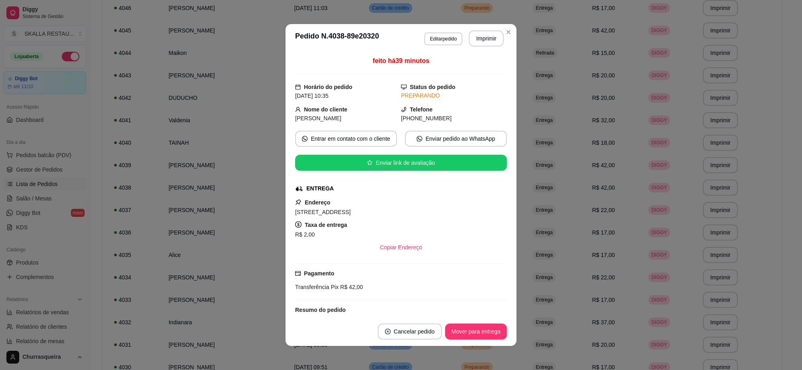 The image size is (802, 370). What do you see at coordinates (410, 332) in the screenshot?
I see `button: close-circleCancelar pedido` at bounding box center [410, 332].